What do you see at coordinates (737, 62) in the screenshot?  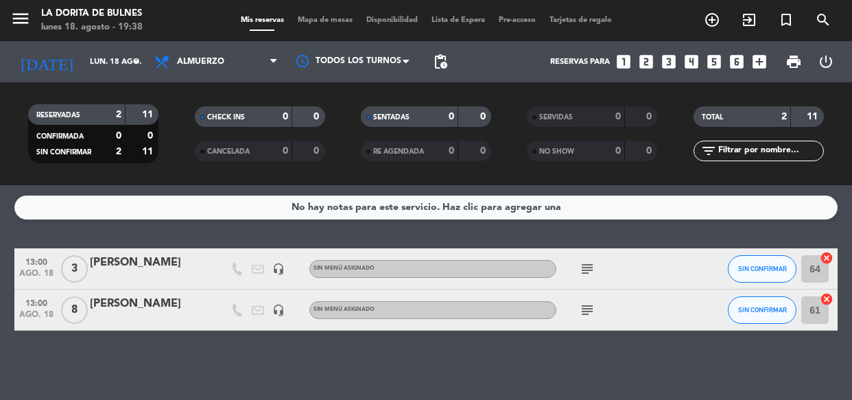 I see `i: looks_6` at bounding box center [737, 62].